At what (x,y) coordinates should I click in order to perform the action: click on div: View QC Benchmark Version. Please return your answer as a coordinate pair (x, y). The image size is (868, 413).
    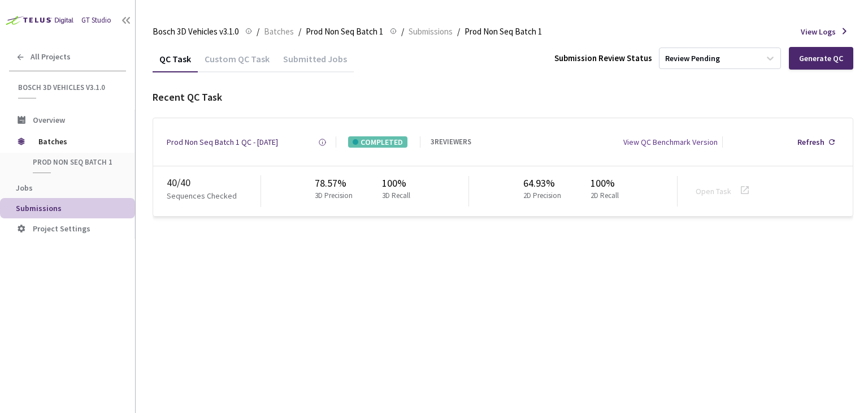
    Looking at the image, I should click on (670, 142).